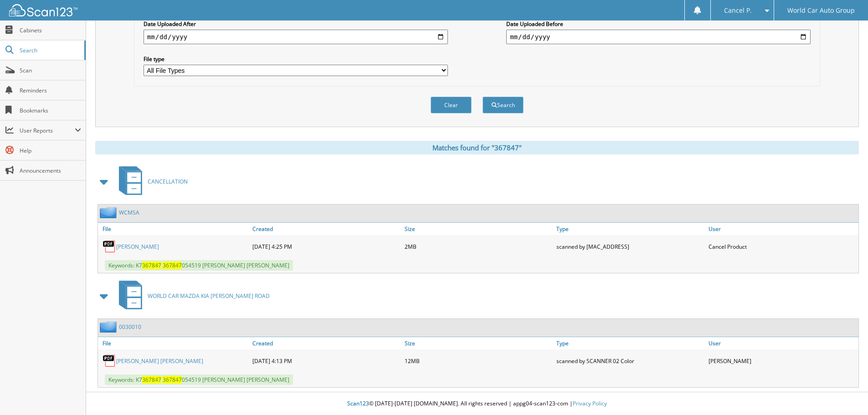 Image resolution: width=868 pixels, height=415 pixels. What do you see at coordinates (50, 30) in the screenshot?
I see `span: Cabinets` at bounding box center [50, 30].